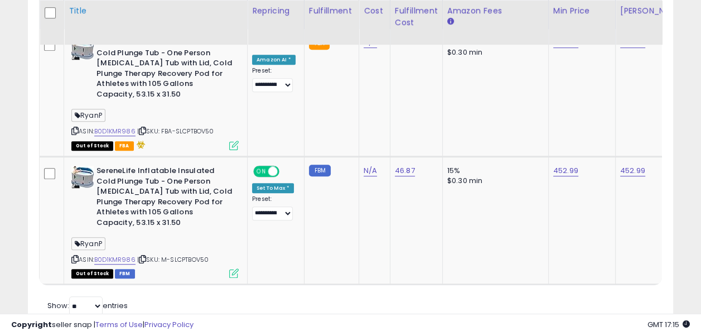 Image resolution: width=701 pixels, height=336 pixels. I want to click on strong: Copyright, so click(31, 324).